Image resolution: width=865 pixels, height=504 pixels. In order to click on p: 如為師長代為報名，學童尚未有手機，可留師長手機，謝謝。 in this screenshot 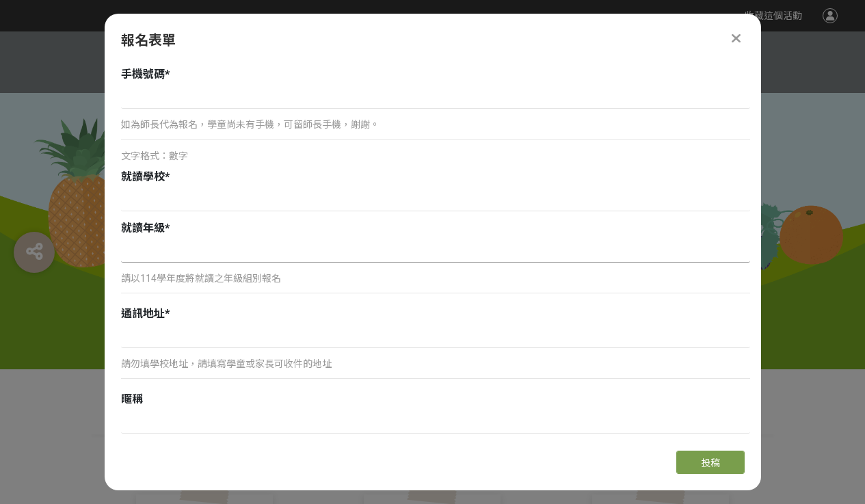, I will do `click(435, 125)`.